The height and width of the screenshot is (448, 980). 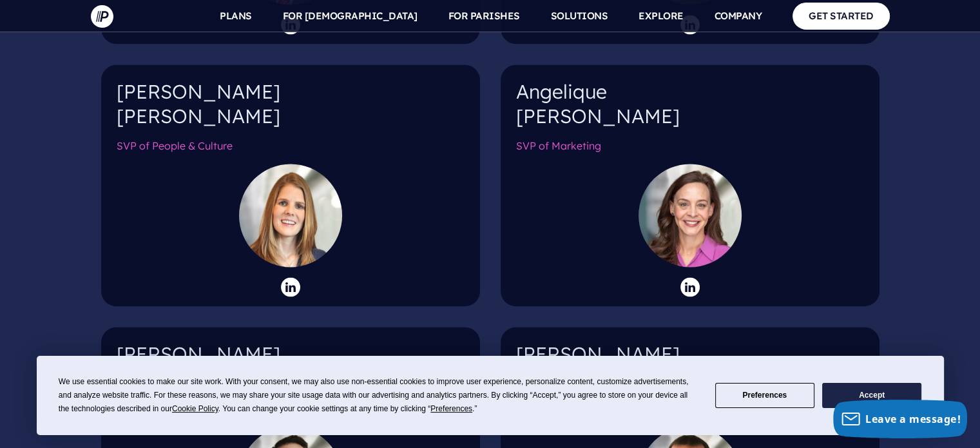 What do you see at coordinates (690, 151) in the screenshot?
I see `h6: SVP of Marketing` at bounding box center [690, 151].